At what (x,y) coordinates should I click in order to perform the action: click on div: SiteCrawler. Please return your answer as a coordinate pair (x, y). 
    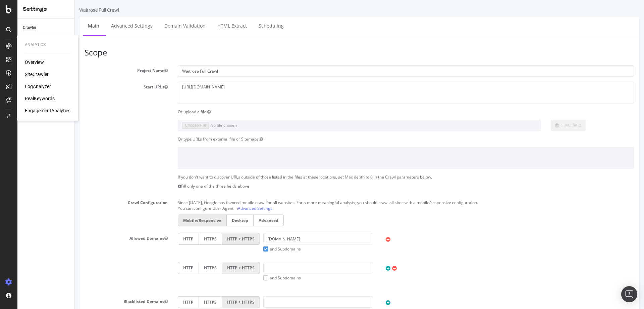
    Looking at the image, I should click on (37, 74).